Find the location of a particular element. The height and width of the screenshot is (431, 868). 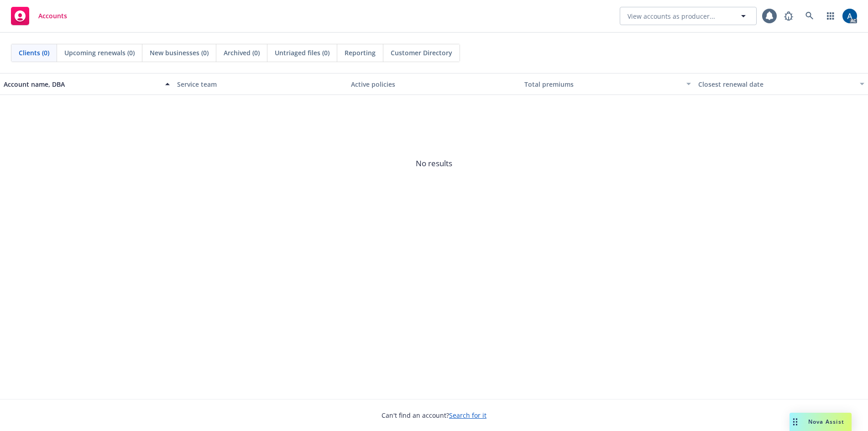

span: Upcoming renewals (0) is located at coordinates (99, 53).